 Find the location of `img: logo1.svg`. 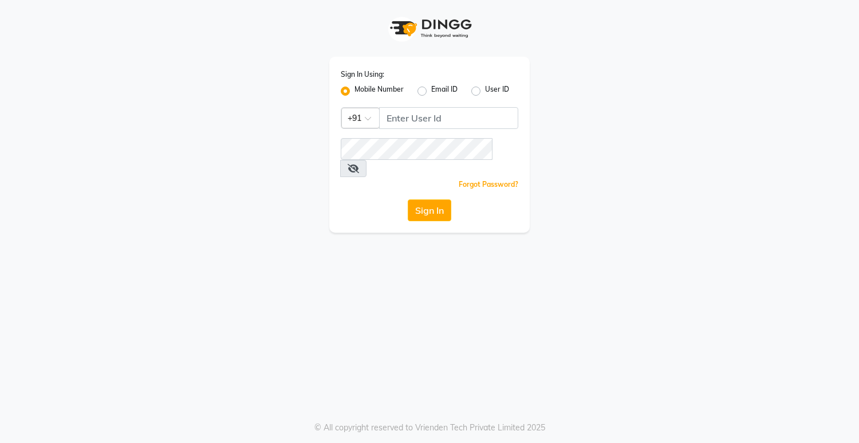

img: logo1.svg is located at coordinates (429, 28).